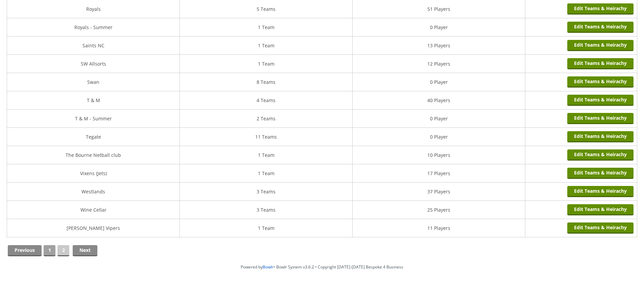 The width and height of the screenshot is (644, 308). Describe the element at coordinates (93, 45) in the screenshot. I see `td: Saints NC` at that location.